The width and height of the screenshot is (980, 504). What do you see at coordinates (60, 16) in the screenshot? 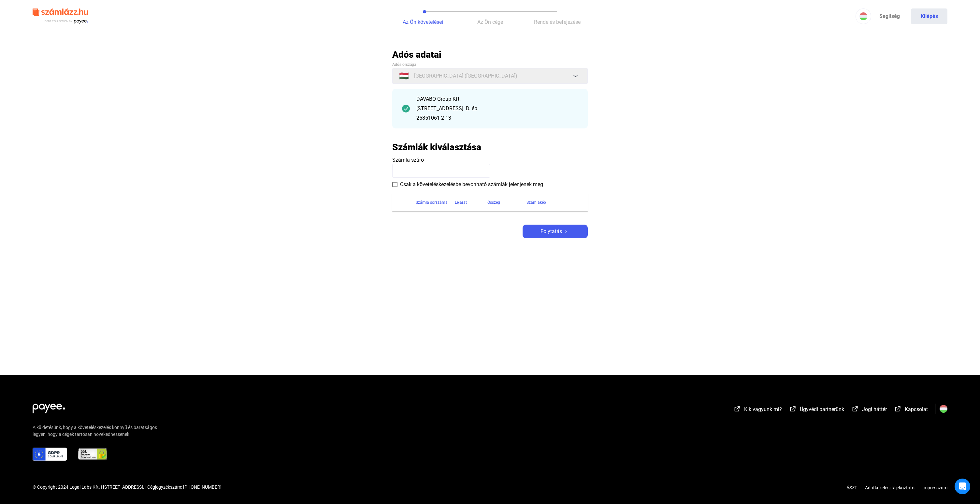
I see `img: szamlazzhu-logo` at bounding box center [60, 16].